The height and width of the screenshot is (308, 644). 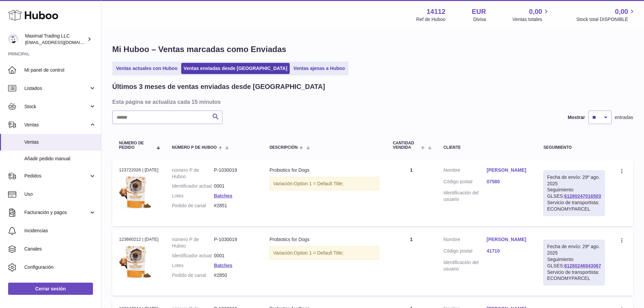 I want to click on div: Cliente, so click(x=487, y=148).